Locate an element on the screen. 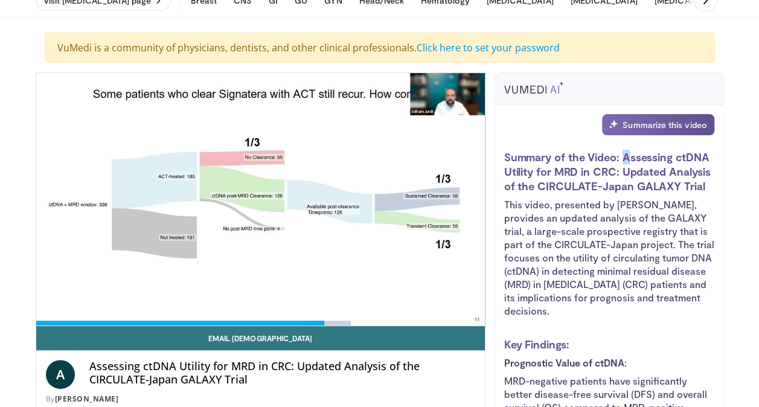 This screenshot has width=759, height=407. h4: Key Findings: is located at coordinates (544, 344).